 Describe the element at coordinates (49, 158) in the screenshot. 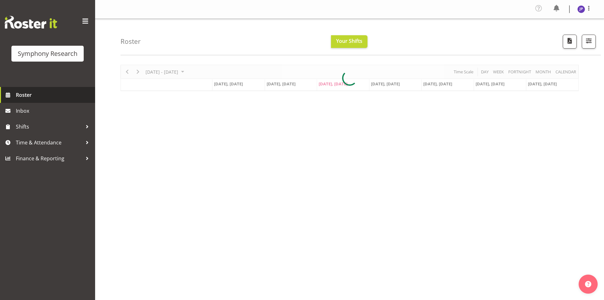

I see `span: Finance & Reporting` at that location.